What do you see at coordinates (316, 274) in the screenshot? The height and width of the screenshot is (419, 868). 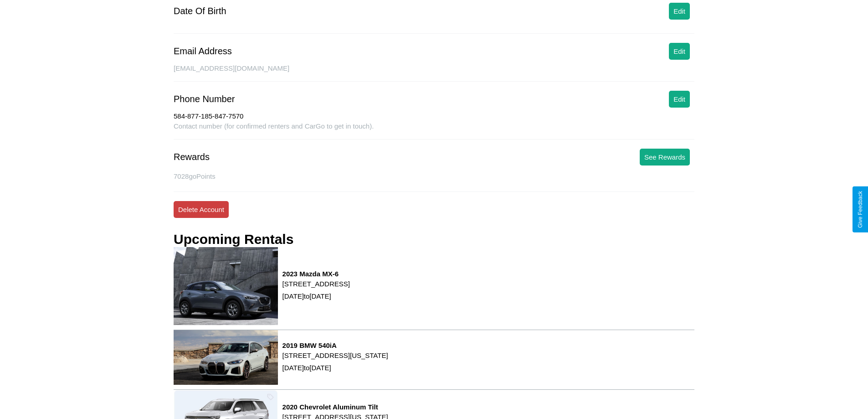 I see `h3: 2023 Mazda MX-6` at bounding box center [316, 274].